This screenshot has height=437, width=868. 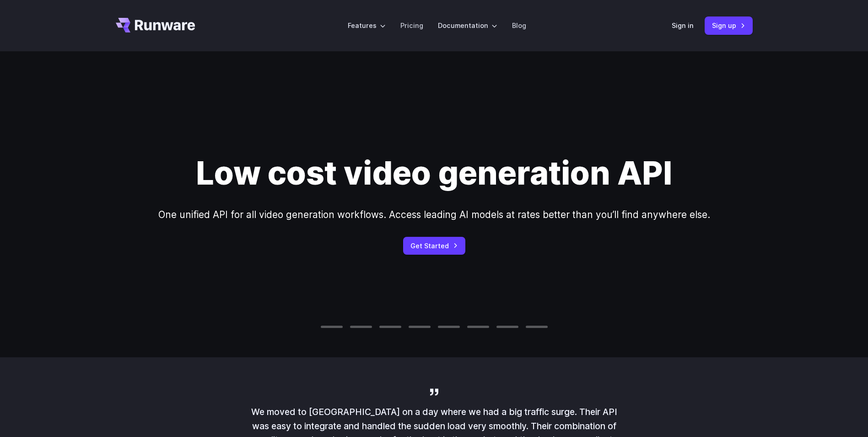 I want to click on a: Sign in, so click(x=683, y=25).